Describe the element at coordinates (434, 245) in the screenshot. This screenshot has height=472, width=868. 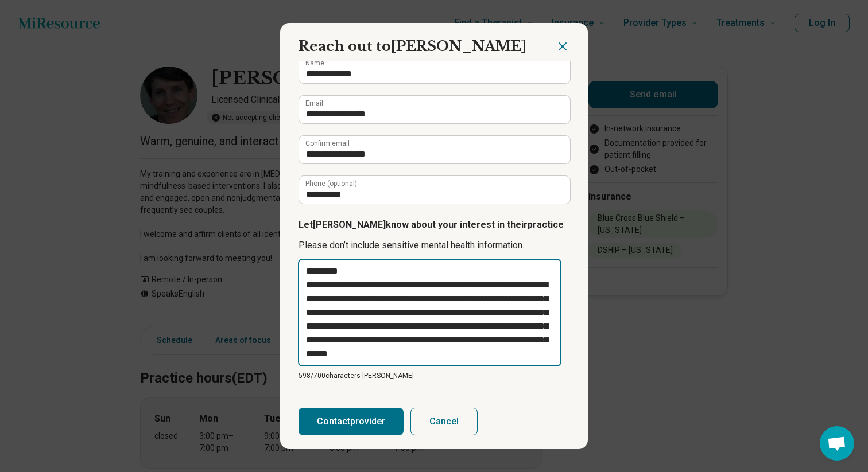
I see `p: Please don’t include sensitive mental health information.` at that location.